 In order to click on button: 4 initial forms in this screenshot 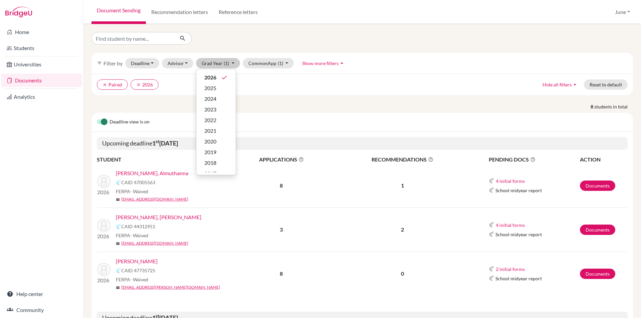, I will do `click(510, 181)`.